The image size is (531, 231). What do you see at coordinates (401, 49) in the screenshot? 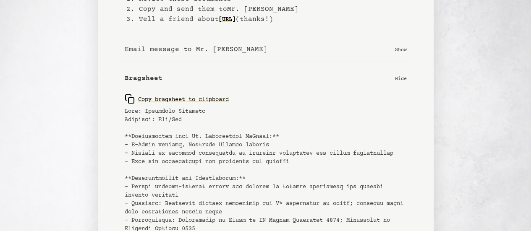
I see `p: Show` at bounding box center [401, 49].